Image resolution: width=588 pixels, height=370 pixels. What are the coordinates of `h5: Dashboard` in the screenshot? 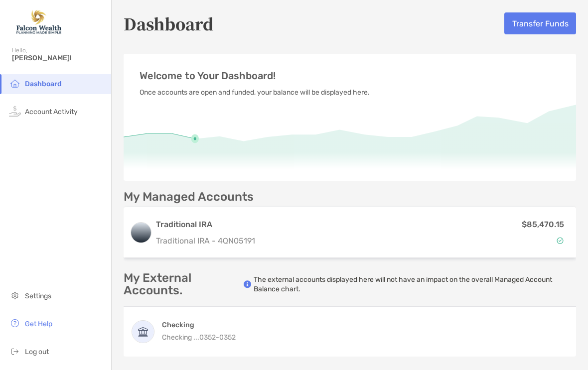 It's located at (169, 23).